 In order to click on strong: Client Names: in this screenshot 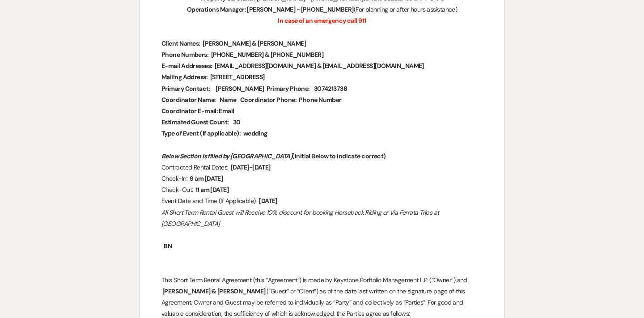, I will do `click(180, 43)`.